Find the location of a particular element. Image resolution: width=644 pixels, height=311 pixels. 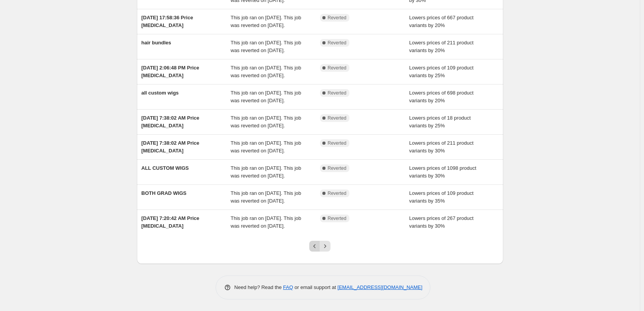

span: Lowers prices of 667 product variants by 20% is located at coordinates (441, 21).